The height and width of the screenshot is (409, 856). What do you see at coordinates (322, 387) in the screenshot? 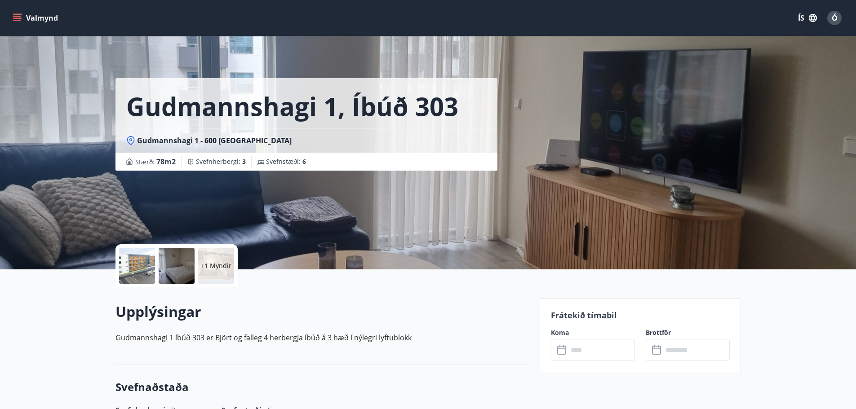
I see `h3: Svefnaðstaða` at bounding box center [322, 387].